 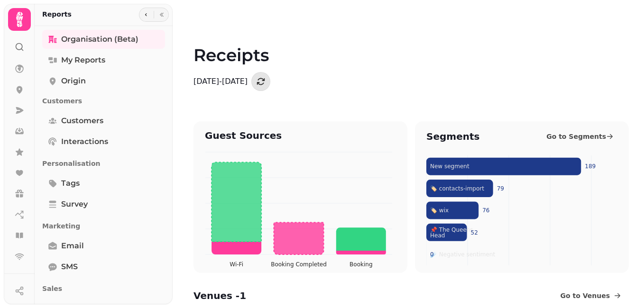 I want to click on tspan: 🏷️ contacts-import, so click(x=457, y=188).